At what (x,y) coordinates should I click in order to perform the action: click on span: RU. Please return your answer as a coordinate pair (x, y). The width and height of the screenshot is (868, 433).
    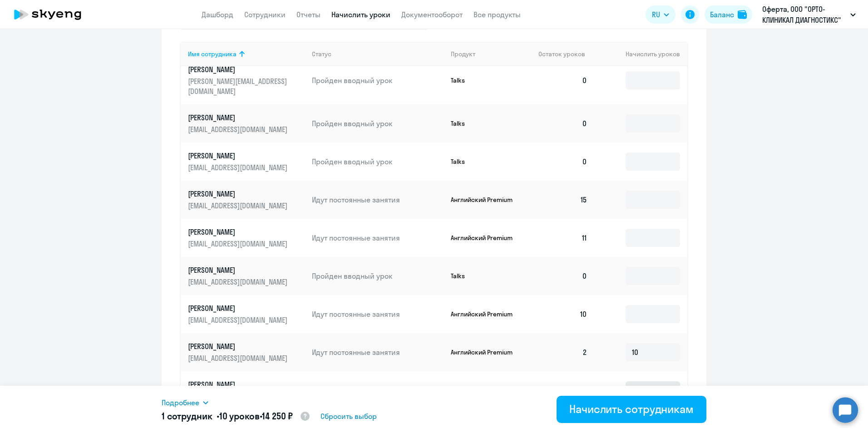
    Looking at the image, I should click on (656, 14).